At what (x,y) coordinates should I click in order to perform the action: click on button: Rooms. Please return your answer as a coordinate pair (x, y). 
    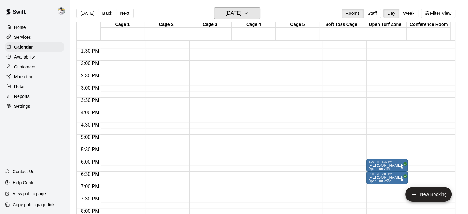
    Looking at the image, I should click on (353, 13).